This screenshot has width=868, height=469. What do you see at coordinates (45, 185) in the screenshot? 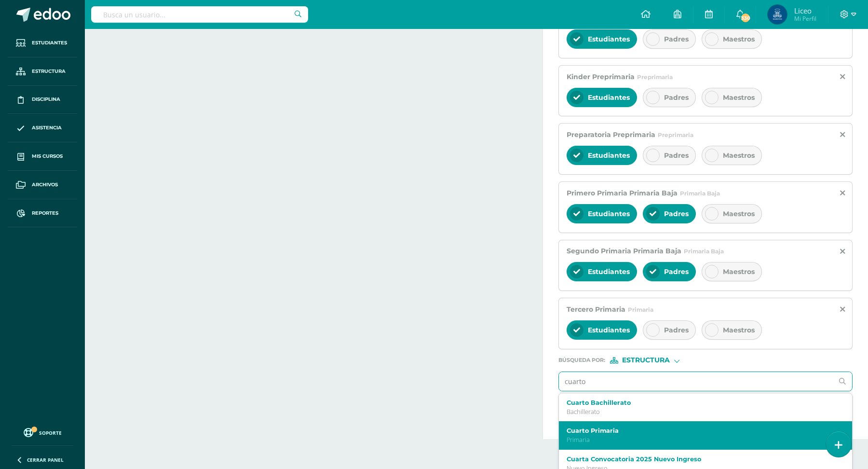
I see `span: Archivos` at bounding box center [45, 185].